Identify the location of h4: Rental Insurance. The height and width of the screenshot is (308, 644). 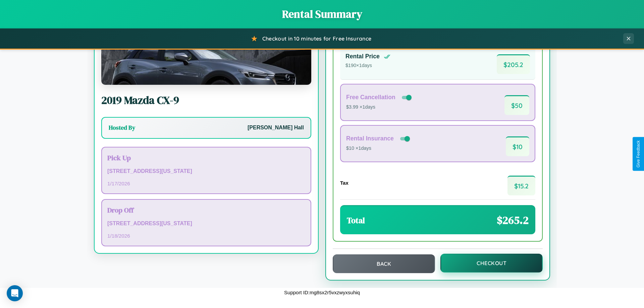
(370, 138).